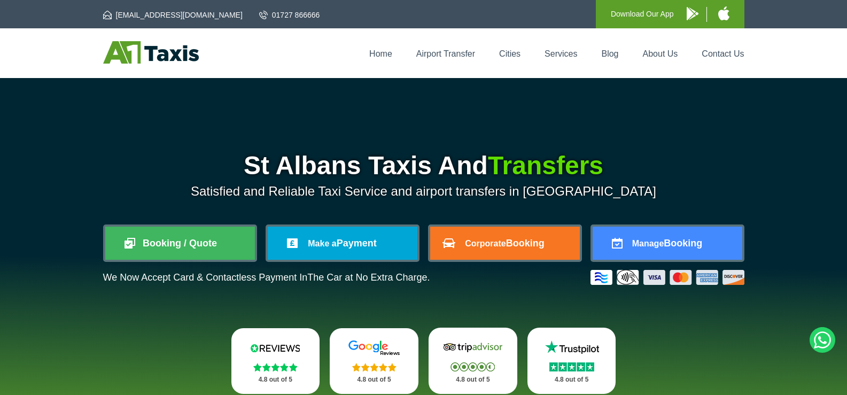  I want to click on a: Make aPayment, so click(342, 243).